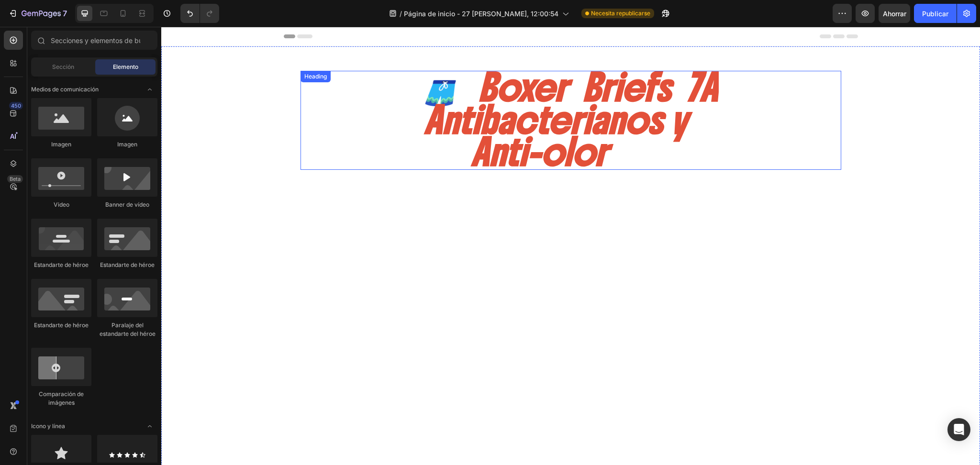  I want to click on font: Sección, so click(64, 66).